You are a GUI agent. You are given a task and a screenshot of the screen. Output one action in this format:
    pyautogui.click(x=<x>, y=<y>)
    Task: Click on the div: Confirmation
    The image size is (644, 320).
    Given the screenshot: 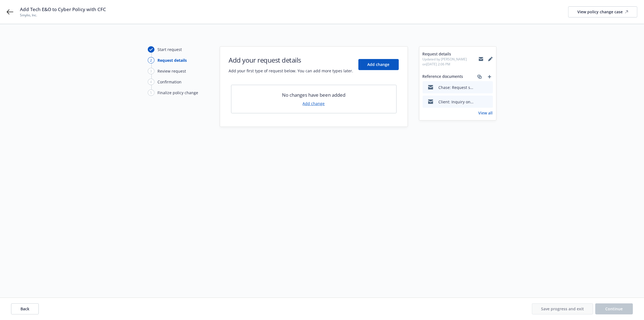 What is the action you would take?
    pyautogui.click(x=170, y=82)
    